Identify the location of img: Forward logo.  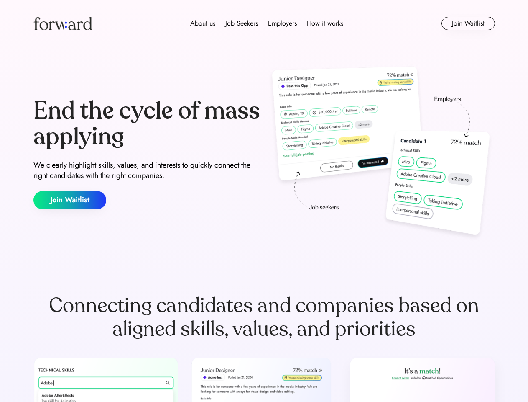
(63, 23).